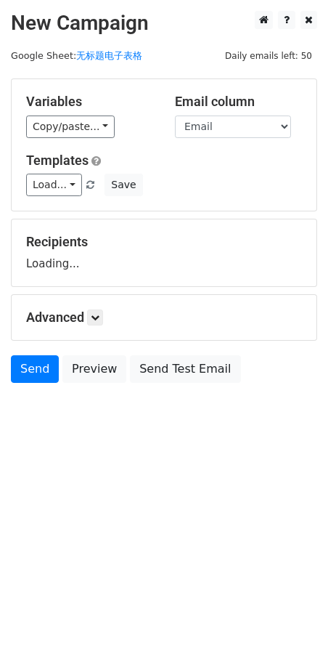 The width and height of the screenshot is (328, 651). What do you see at coordinates (164, 242) in the screenshot?
I see `h5: Recipients` at bounding box center [164, 242].